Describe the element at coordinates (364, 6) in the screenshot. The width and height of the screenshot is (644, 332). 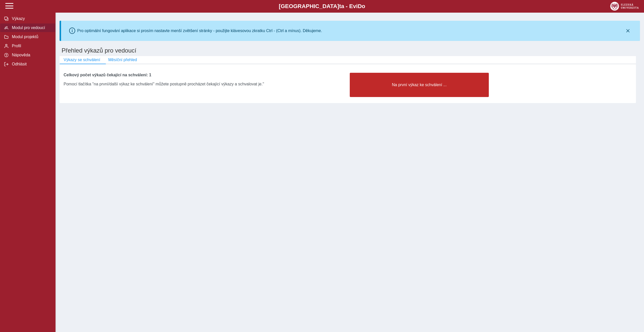
I see `span: o` at that location.